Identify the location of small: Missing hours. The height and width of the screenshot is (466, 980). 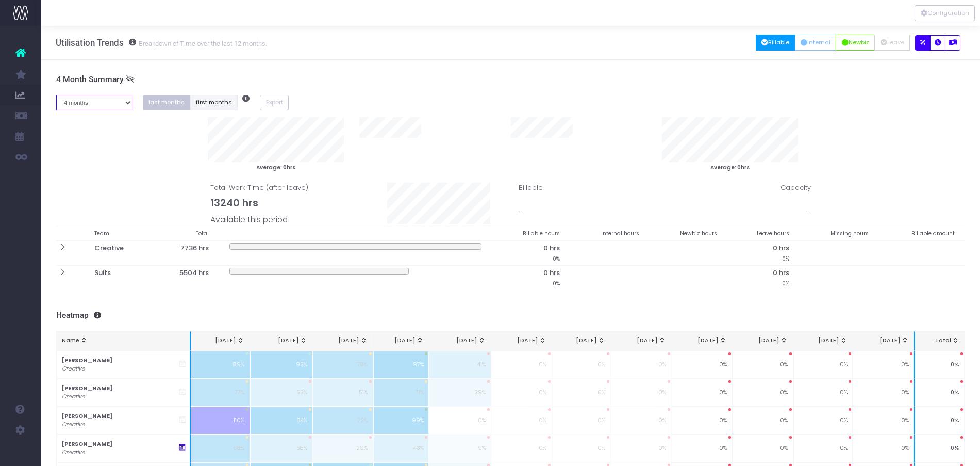
(850, 233).